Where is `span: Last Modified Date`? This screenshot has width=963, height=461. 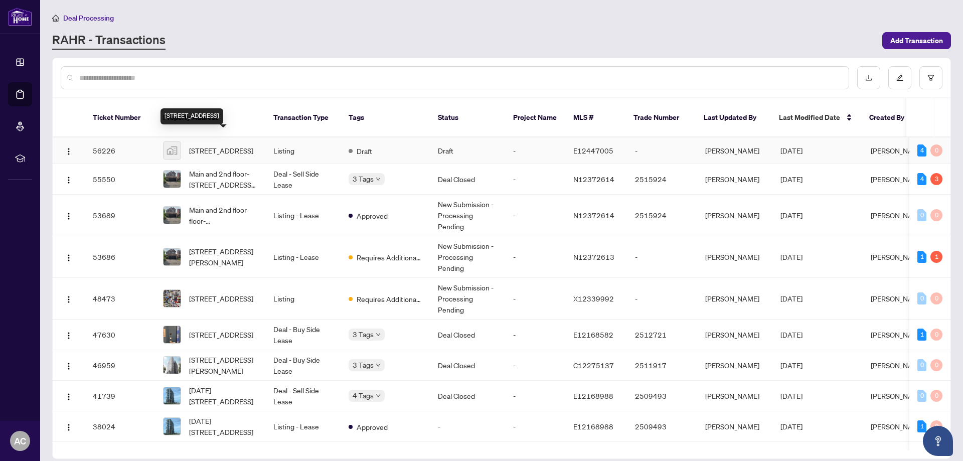 span: Last Modified Date is located at coordinates (809, 117).